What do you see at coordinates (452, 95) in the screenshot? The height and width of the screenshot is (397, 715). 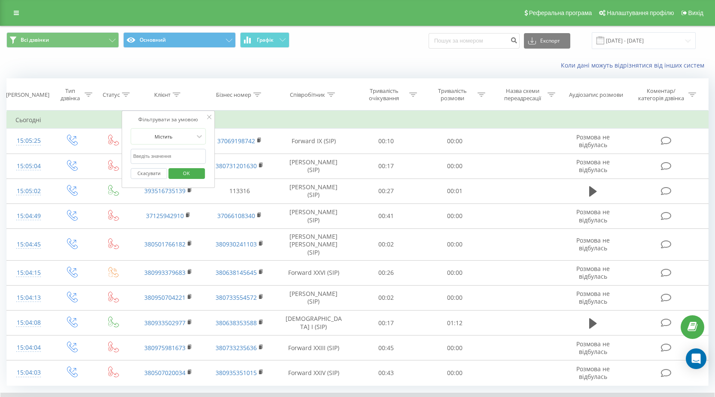 I see `div: Тривалість розмови` at bounding box center [452, 95].